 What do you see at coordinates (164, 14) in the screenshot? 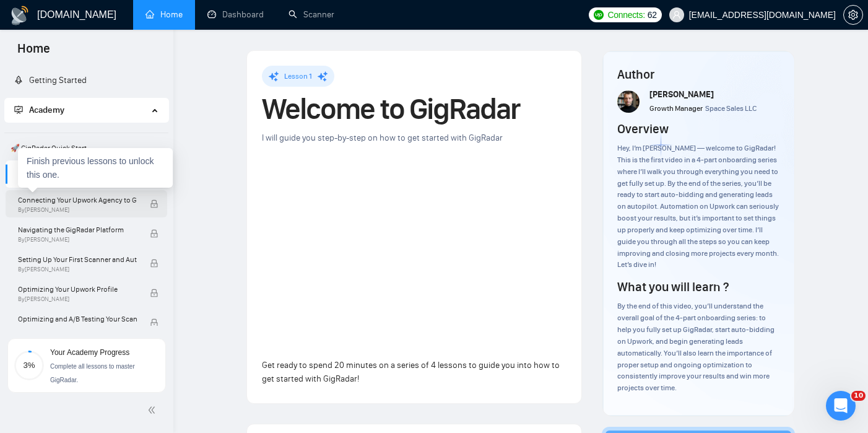
I see `a: homeHome` at bounding box center [164, 14].